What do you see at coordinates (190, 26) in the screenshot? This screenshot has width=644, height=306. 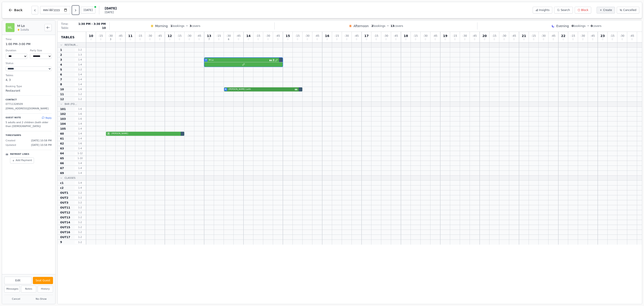 I see `span: 3` at bounding box center [190, 26].